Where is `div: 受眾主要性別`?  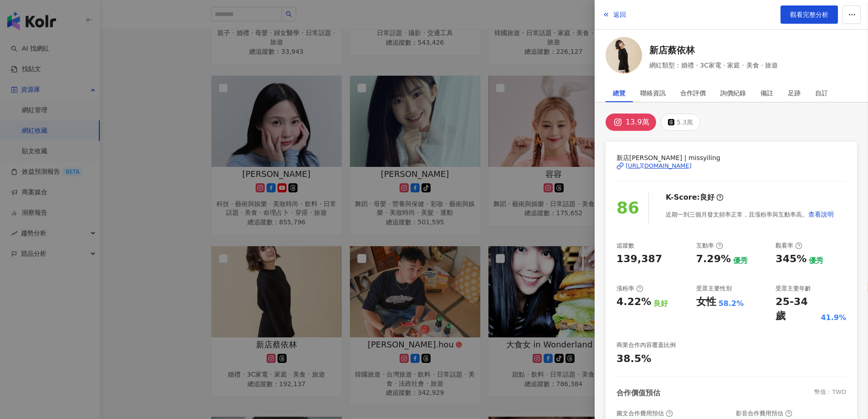 div: 受眾主要性別 is located at coordinates (714, 289).